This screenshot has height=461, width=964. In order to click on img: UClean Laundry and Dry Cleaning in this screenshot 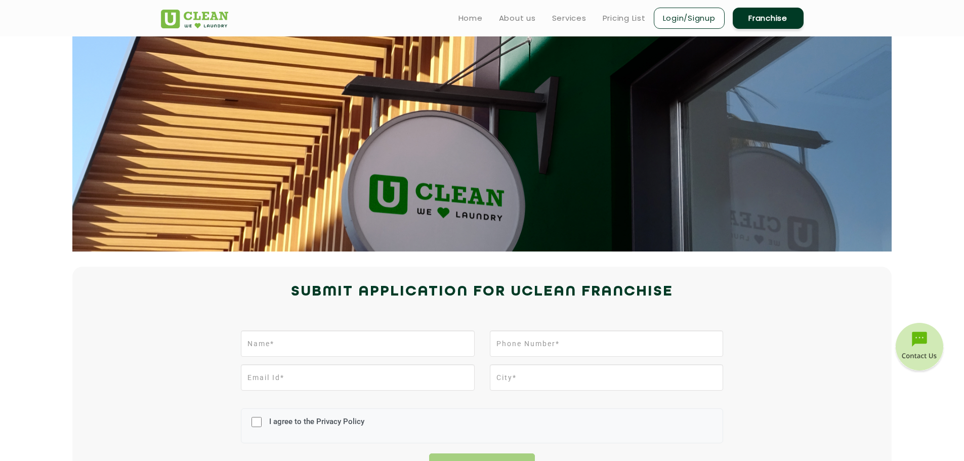, I will do `click(194, 19)`.